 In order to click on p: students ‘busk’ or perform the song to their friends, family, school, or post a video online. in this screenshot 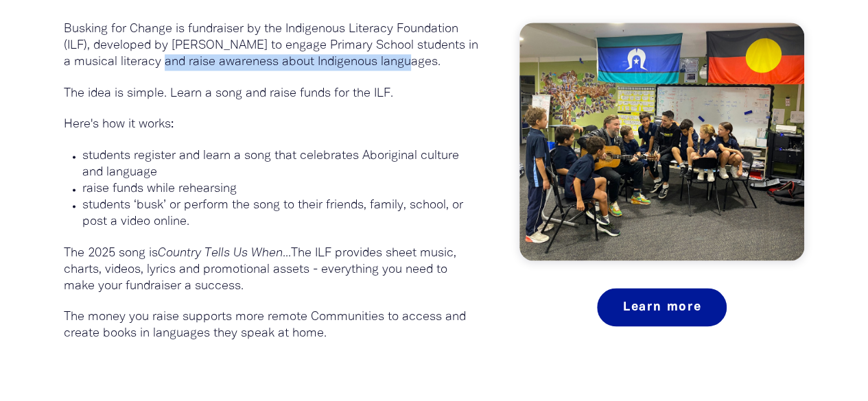, I will do `click(281, 214)`.